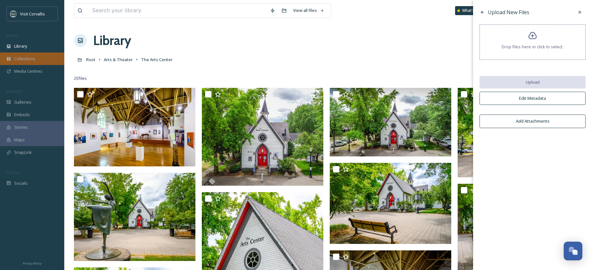  I want to click on img: arts_center_exhibits_Reed Lane Photography_credit_no share.jpg, so click(135, 127).